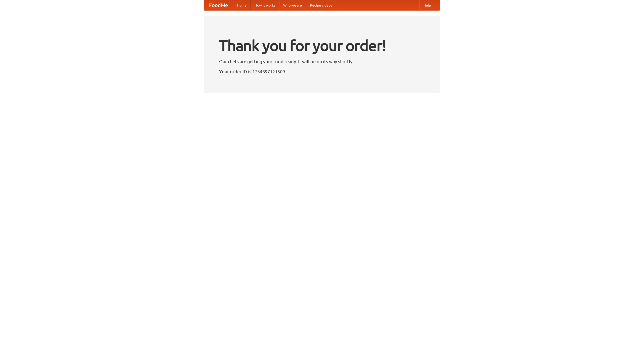  Describe the element at coordinates (427, 5) in the screenshot. I see `a: Help` at that location.